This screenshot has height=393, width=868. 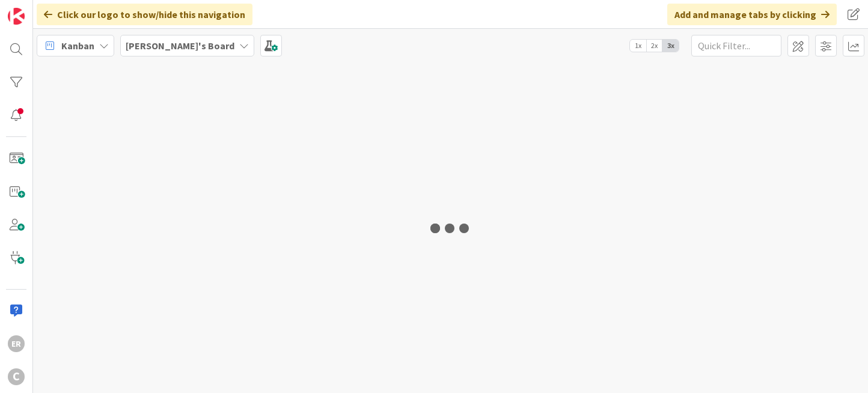 I want to click on span: 3x, so click(x=670, y=46).